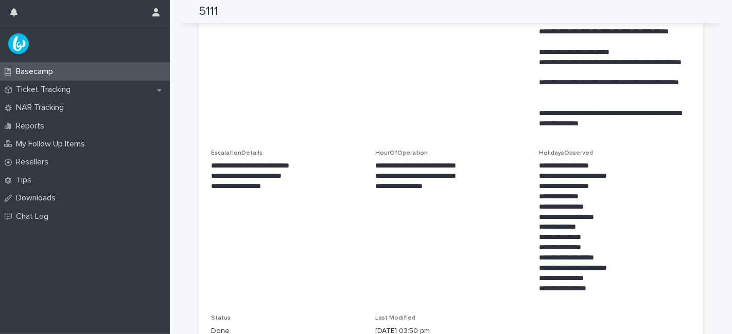 The width and height of the screenshot is (732, 334). Describe the element at coordinates (208, 11) in the screenshot. I see `h2: 5111` at that location.